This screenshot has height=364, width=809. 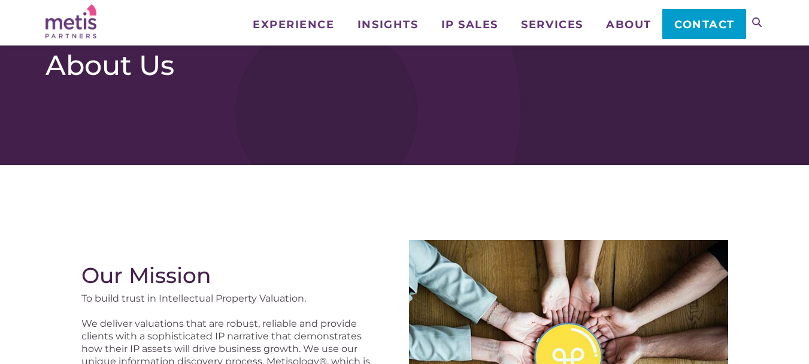 What do you see at coordinates (705, 25) in the screenshot?
I see `span: Contact` at bounding box center [705, 25].